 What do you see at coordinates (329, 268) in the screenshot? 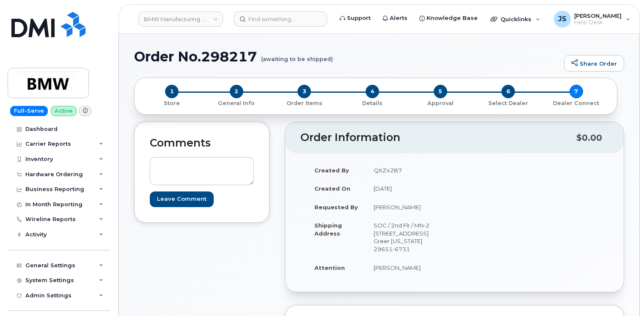
I see `strong: Attention` at bounding box center [329, 268].